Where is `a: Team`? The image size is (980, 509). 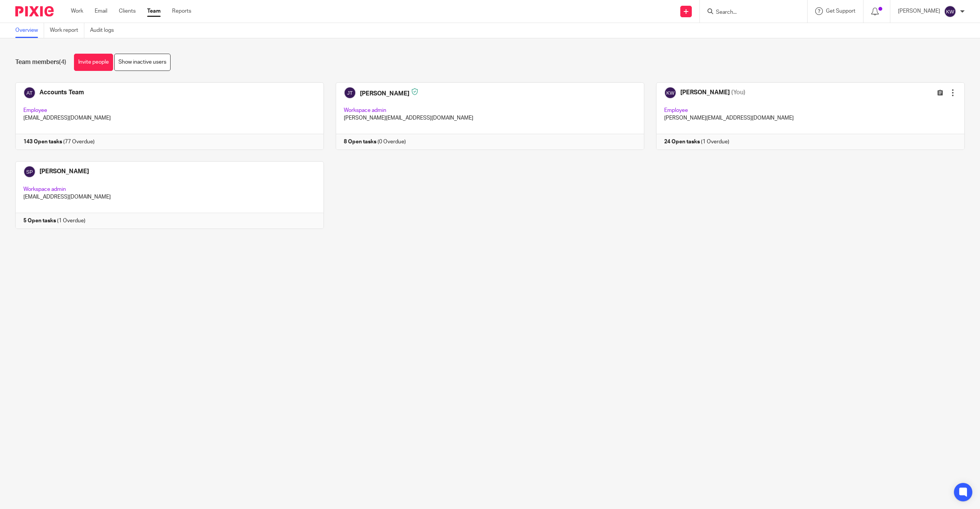
a: Team is located at coordinates (154, 11).